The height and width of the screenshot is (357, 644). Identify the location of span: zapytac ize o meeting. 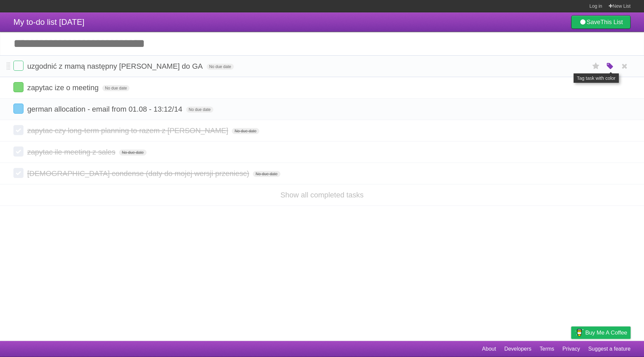
(64, 87).